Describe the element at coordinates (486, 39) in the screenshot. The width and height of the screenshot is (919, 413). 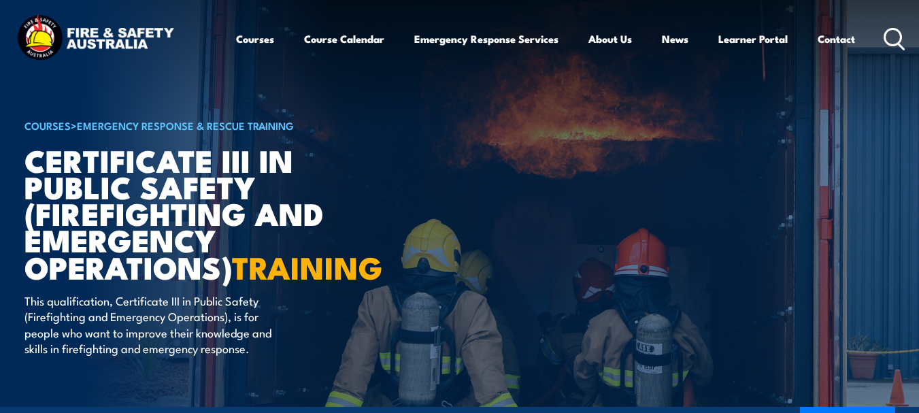
I see `a: Emergency Response Services` at that location.